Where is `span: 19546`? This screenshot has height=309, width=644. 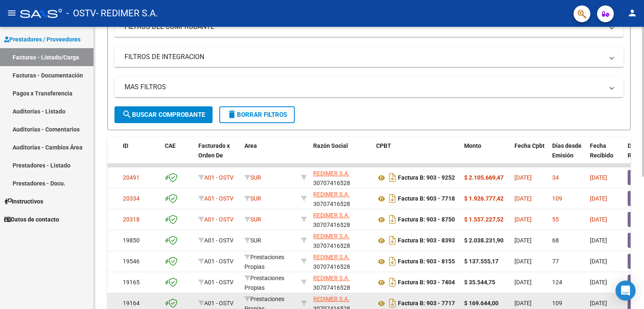 span: 19546 is located at coordinates (131, 261).